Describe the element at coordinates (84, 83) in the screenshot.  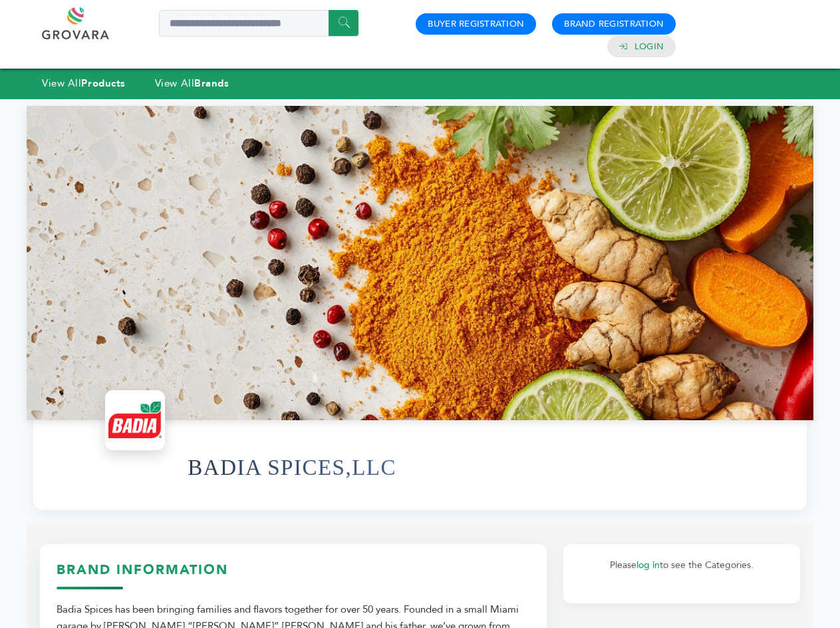
I see `a: View AllProducts` at that location.